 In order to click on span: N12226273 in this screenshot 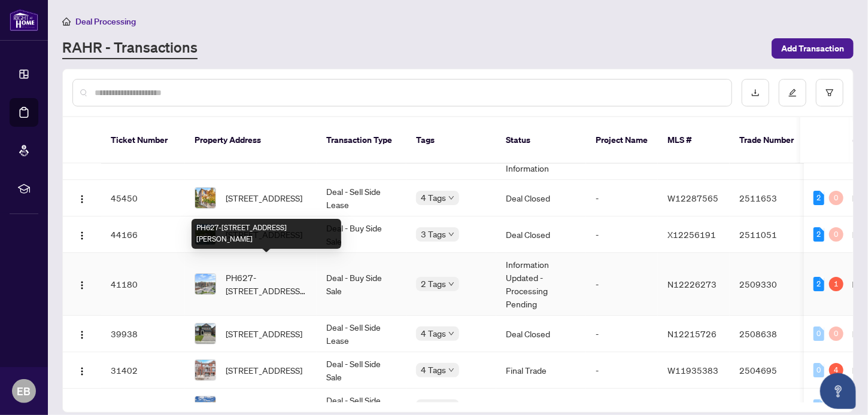, I will do `click(692, 284)`.